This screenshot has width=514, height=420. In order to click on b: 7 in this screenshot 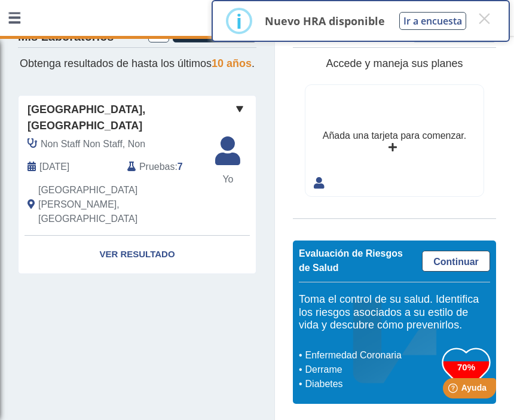, I will do `click(180, 166)`.